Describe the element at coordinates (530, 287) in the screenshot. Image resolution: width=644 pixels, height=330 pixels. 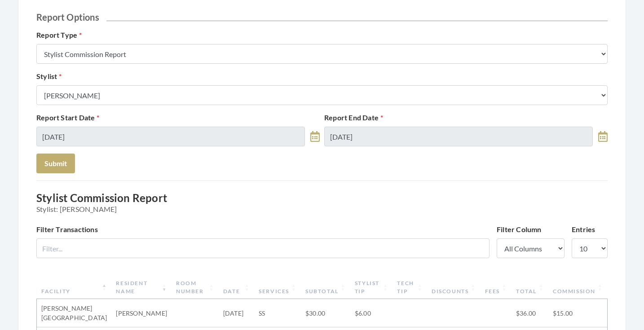
I see `th: Total: activate to sort column ascending` at that location.